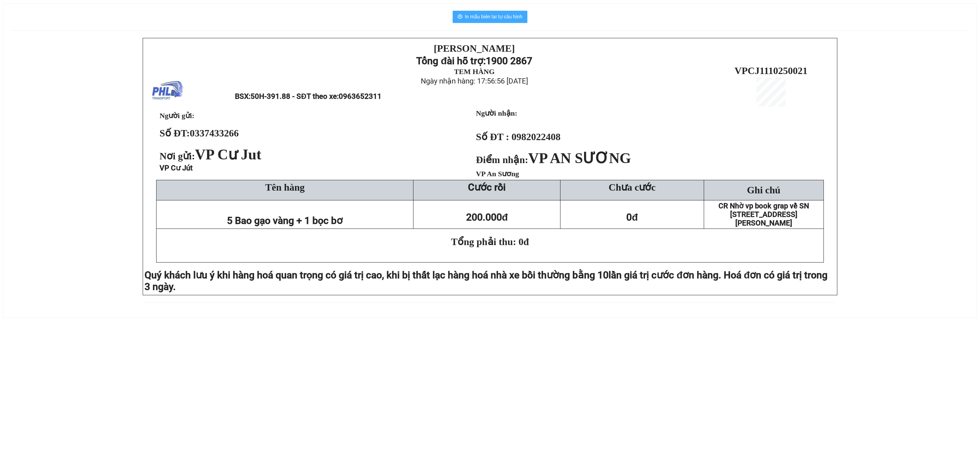 The width and height of the screenshot is (980, 473). What do you see at coordinates (211, 156) in the screenshot?
I see `span: Nơi gửi:` at bounding box center [211, 156].